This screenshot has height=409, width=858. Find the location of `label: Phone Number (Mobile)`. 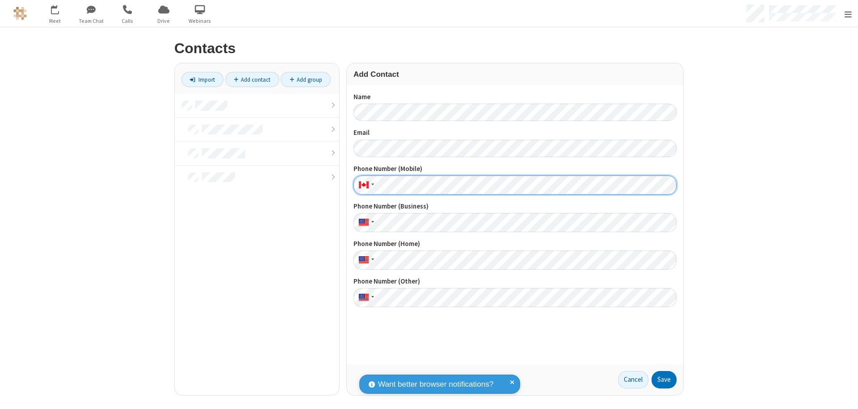

label: Phone Number (Mobile) is located at coordinates (515, 169).